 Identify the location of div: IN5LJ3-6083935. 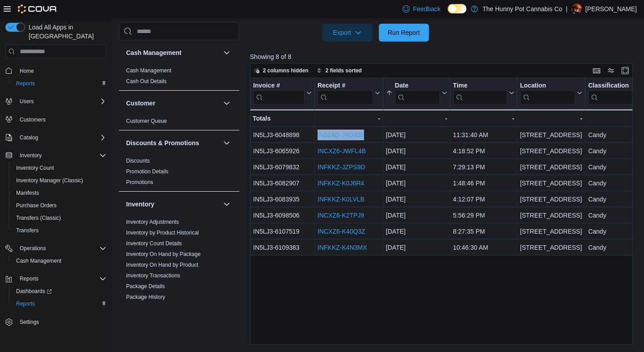
(282, 199).